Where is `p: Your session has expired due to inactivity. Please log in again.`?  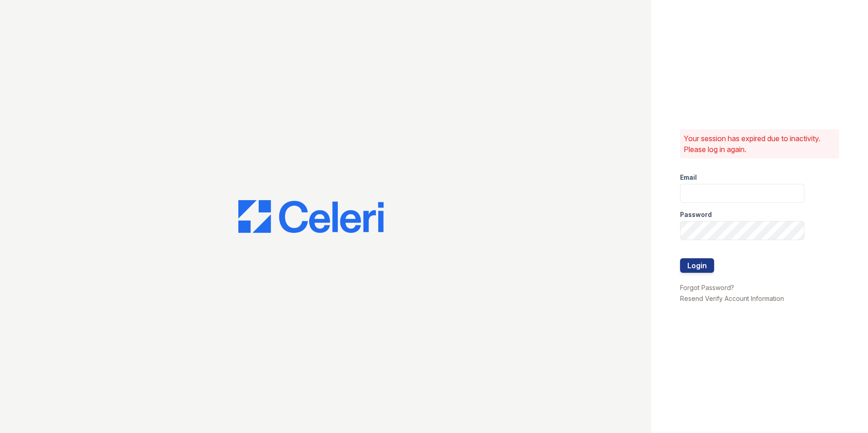
p: Your session has expired due to inactivity. Please log in again. is located at coordinates (760, 144).